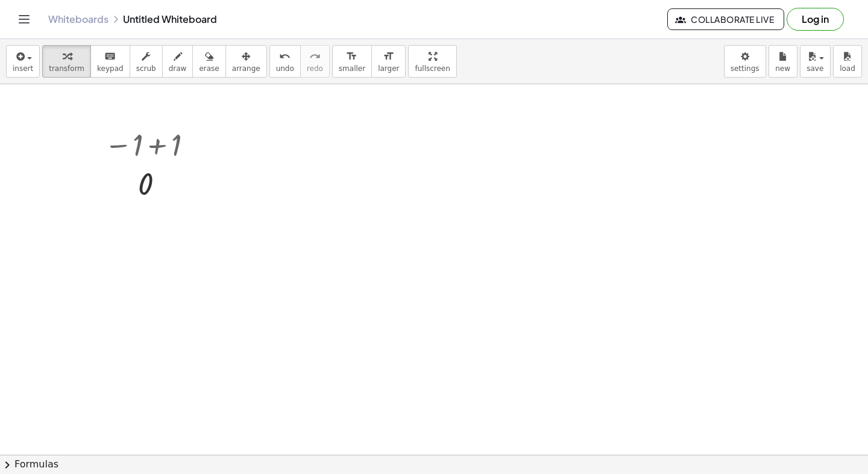 Image resolution: width=868 pixels, height=474 pixels. Describe the element at coordinates (285, 69) in the screenshot. I see `span: undo` at that location.